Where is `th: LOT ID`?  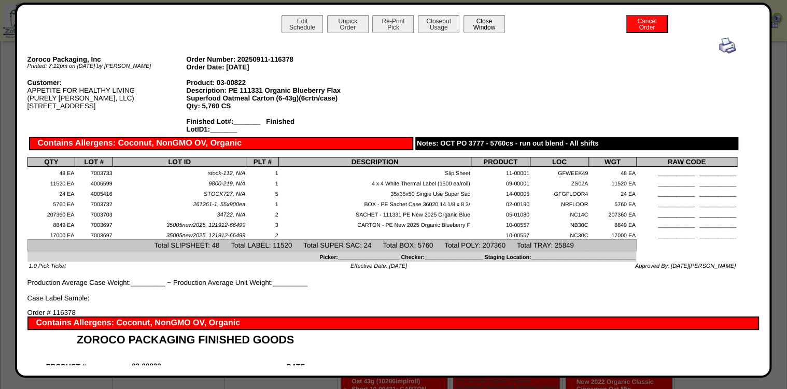 th: LOT ID is located at coordinates (179, 162).